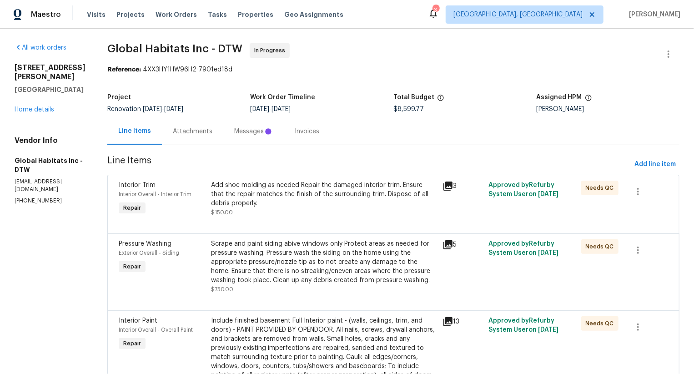 The image size is (694, 374). I want to click on div: Messages, so click(253, 131).